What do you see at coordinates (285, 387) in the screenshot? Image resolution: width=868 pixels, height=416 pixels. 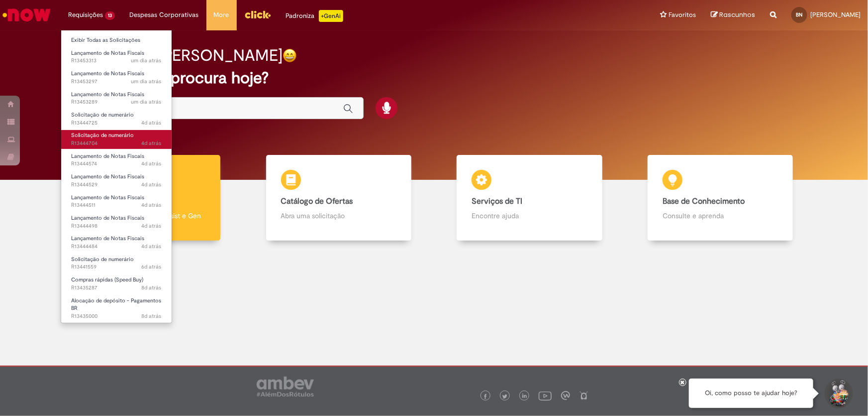 I see `img: logo_footer_ambev_rotulo_gray.png` at bounding box center [285, 387].